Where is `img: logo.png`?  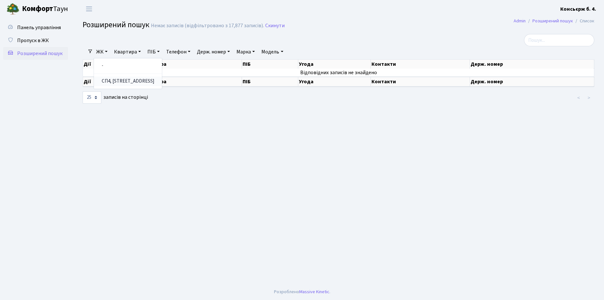
img: logo.png is located at coordinates (13, 9).